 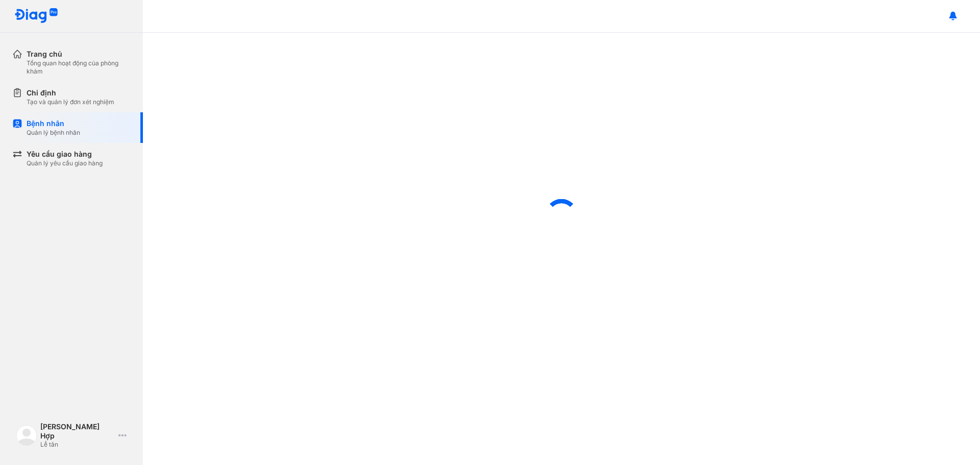 What do you see at coordinates (71, 102) in the screenshot?
I see `div: Tạo và quản lý đơn xét nghiệm` at bounding box center [71, 102].